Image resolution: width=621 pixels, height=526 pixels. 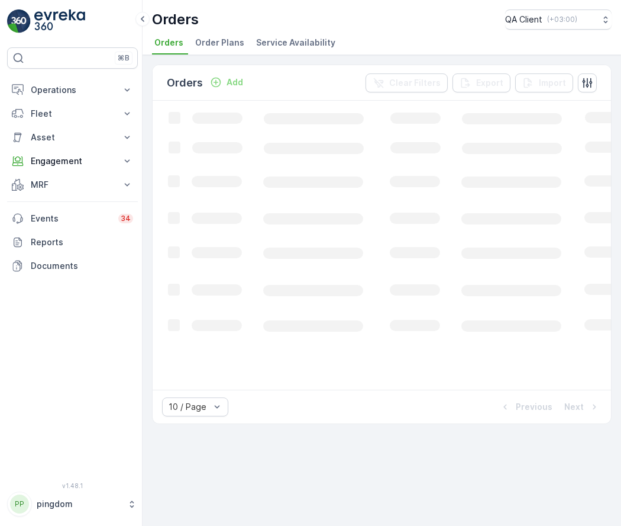 What do you see at coordinates (553, 83) in the screenshot?
I see `p: Import` at bounding box center [553, 83].